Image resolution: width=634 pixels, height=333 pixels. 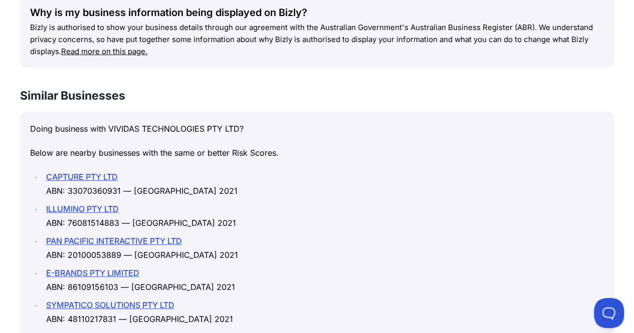 I want to click on a: Read more on this page., so click(x=104, y=51).